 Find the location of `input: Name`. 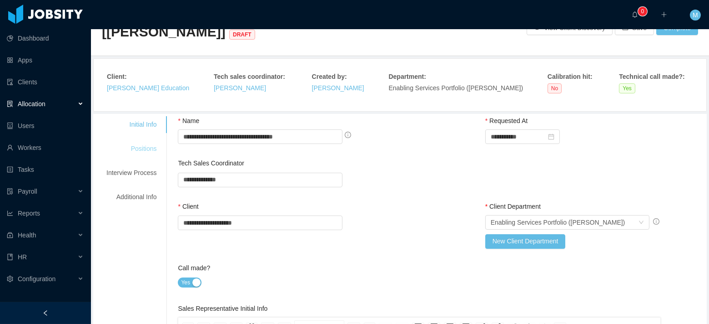

input: Name is located at coordinates (260, 137).